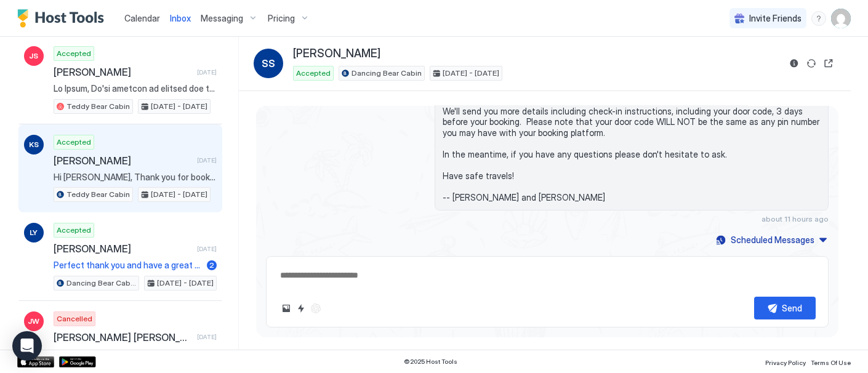 This screenshot has height=373, width=868. Describe the element at coordinates (34, 144) in the screenshot. I see `span: KS` at that location.